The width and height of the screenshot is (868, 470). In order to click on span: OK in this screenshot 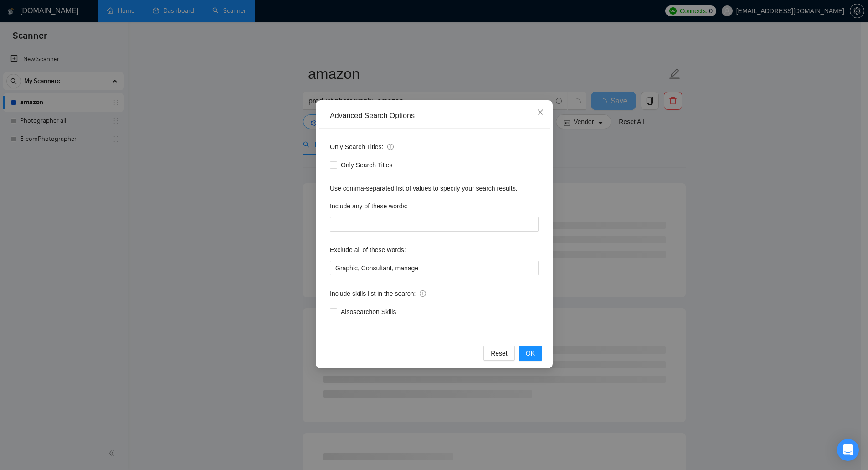, I will do `click(530, 353)`.